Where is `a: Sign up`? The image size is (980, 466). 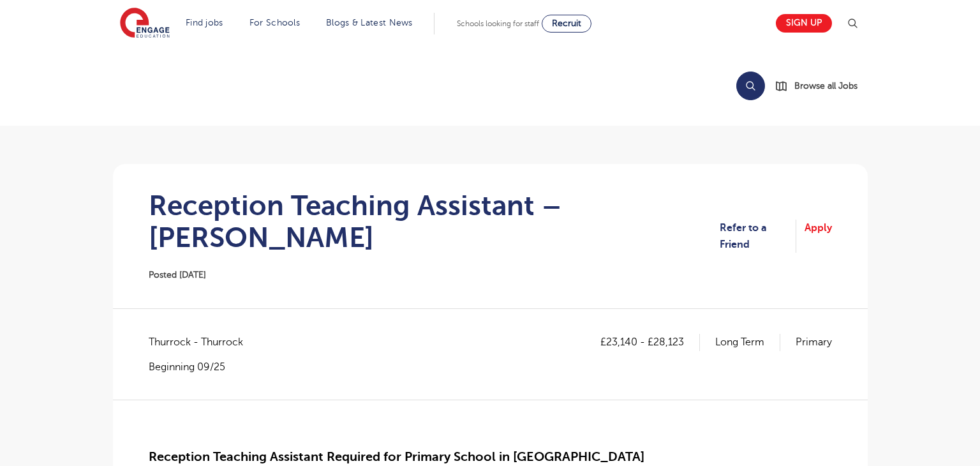
a: Sign up is located at coordinates (804, 23).